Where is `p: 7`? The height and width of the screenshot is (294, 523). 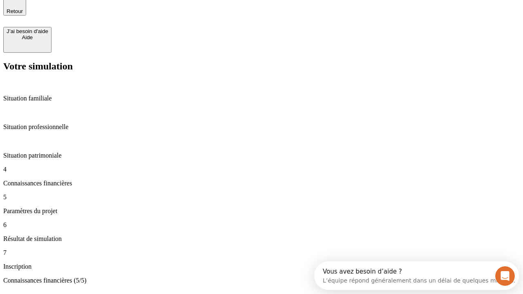 p: 7 is located at coordinates (261, 253).